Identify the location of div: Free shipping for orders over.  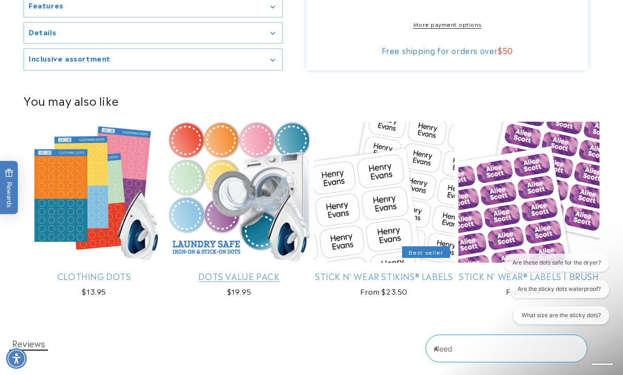
(447, 50).